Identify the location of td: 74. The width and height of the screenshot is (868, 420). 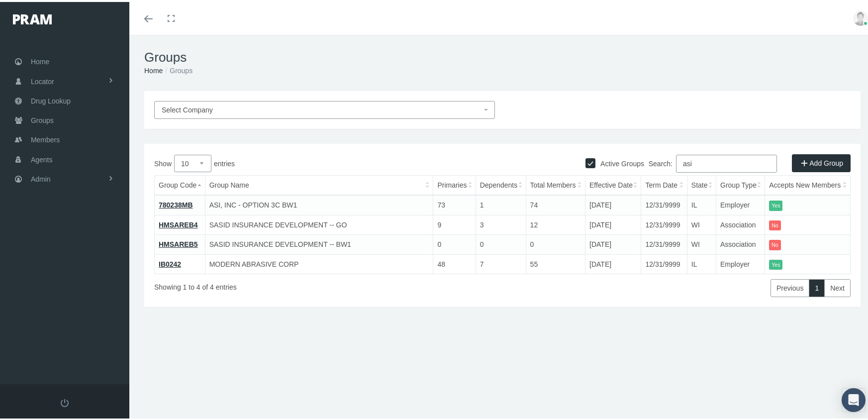
(555, 203).